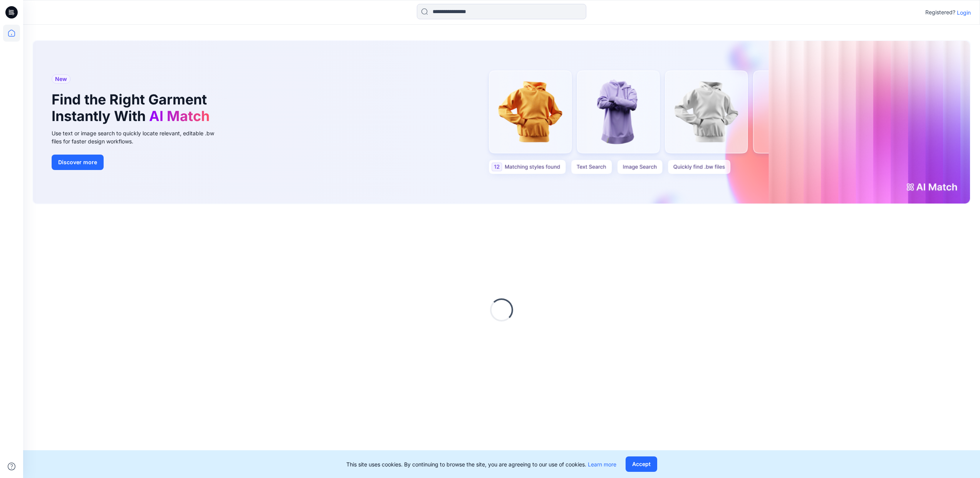  Describe the element at coordinates (78, 162) in the screenshot. I see `a: Discover more` at that location.